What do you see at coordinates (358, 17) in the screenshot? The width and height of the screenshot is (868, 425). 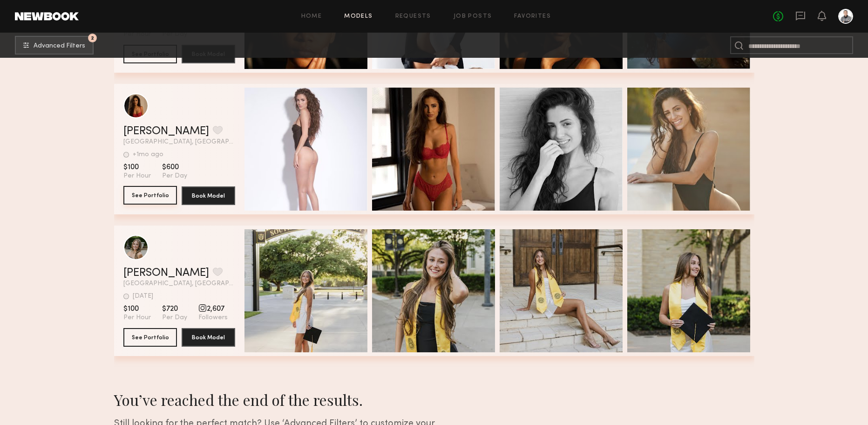 I see `a: Models` at bounding box center [358, 17].